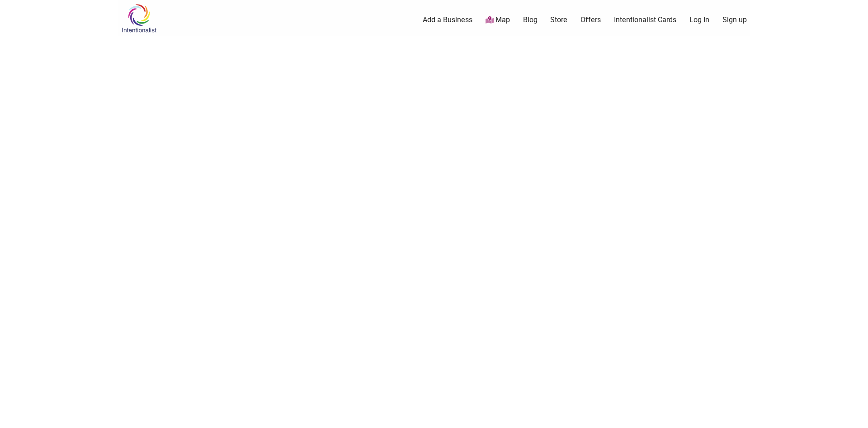  Describe the element at coordinates (559, 20) in the screenshot. I see `a: Store` at that location.